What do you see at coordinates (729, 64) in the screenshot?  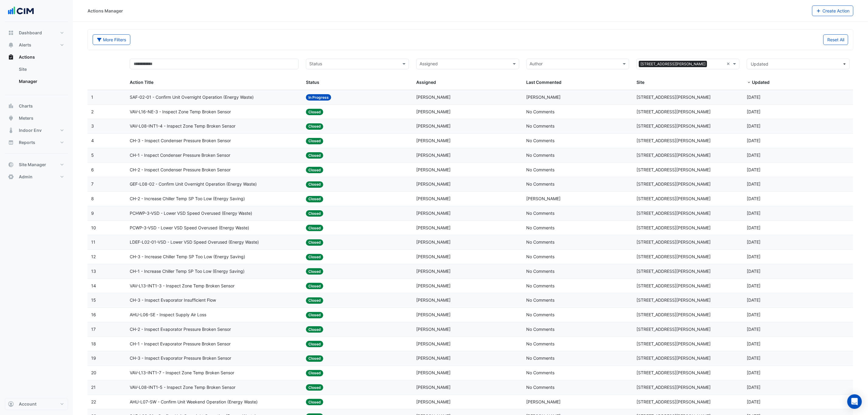 I see `span: Clear` at bounding box center [729, 64].